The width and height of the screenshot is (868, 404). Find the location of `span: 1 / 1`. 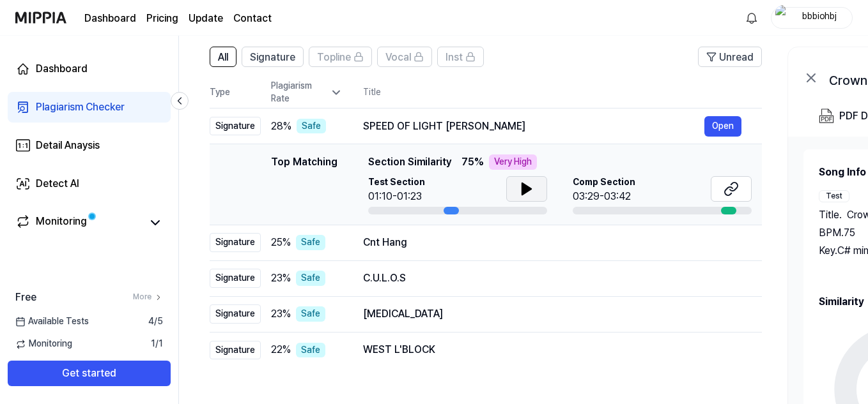

span: 1 / 1 is located at coordinates (156, 344).